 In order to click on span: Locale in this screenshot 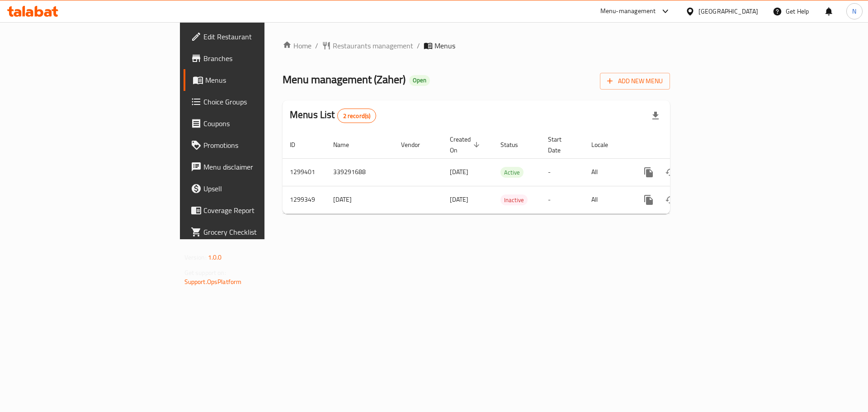, I will do `click(606, 145)`.